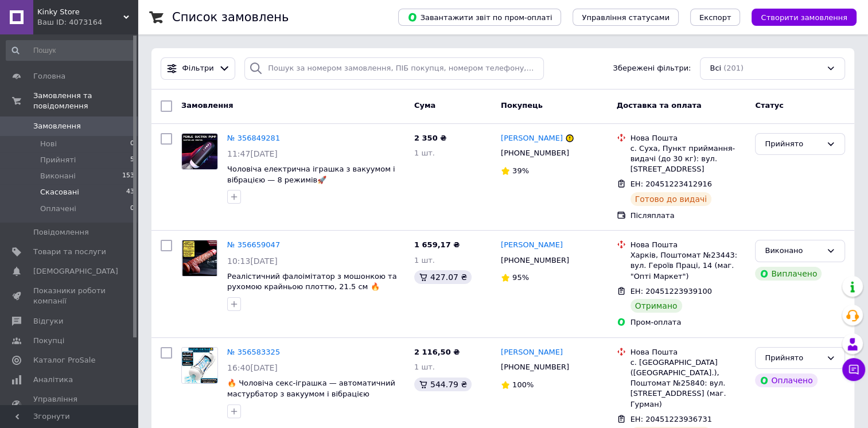 The image size is (868, 428). What do you see at coordinates (854, 369) in the screenshot?
I see `button: Чат з покупцем` at bounding box center [854, 369].